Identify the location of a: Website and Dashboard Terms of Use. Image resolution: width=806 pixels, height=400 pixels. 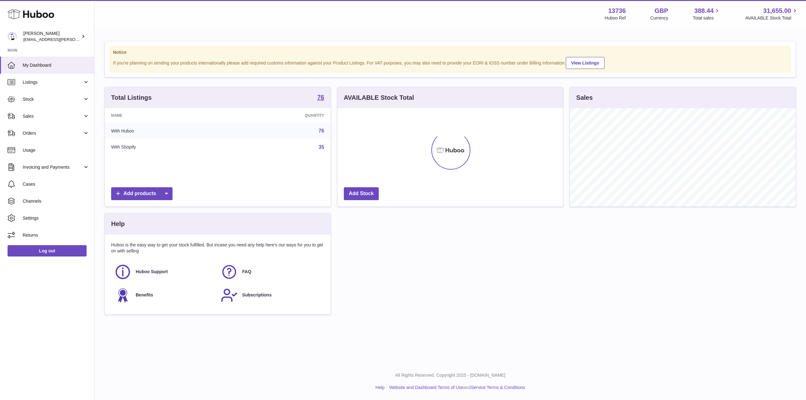
(426, 387).